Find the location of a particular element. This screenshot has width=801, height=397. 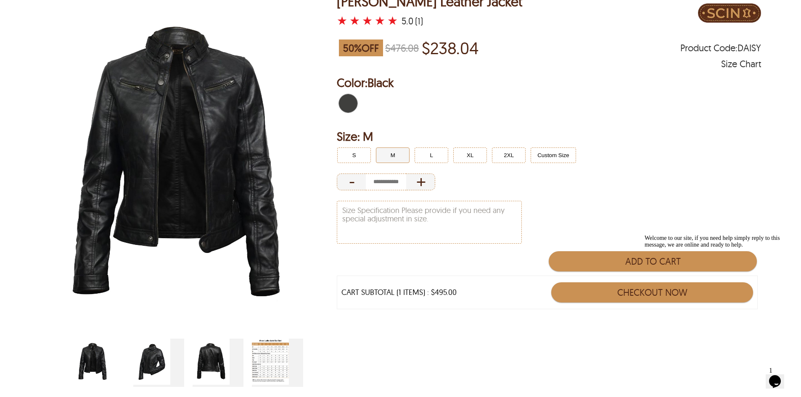

label: 1 rating is located at coordinates (342, 21).